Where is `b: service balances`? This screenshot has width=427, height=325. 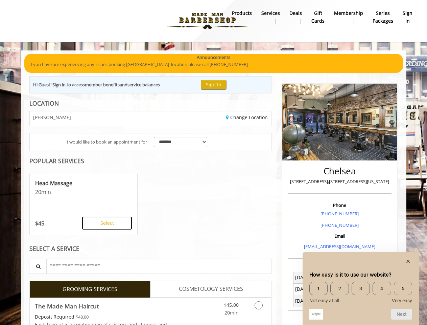 b: service balances is located at coordinates (144, 85).